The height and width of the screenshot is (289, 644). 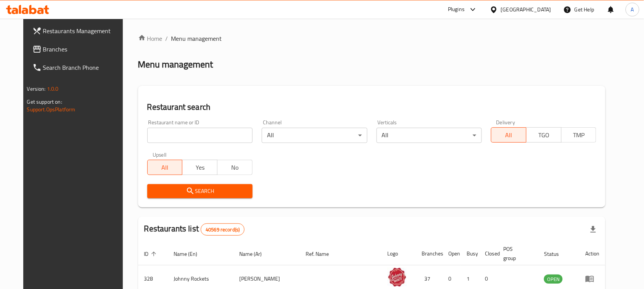 I want to click on th: Action, so click(x=593, y=254).